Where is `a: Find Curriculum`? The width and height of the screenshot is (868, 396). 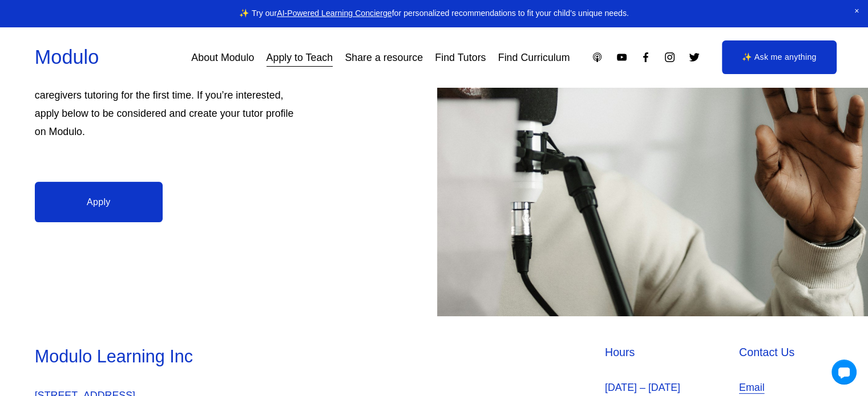
a: Find Curriculum is located at coordinates (534, 58).